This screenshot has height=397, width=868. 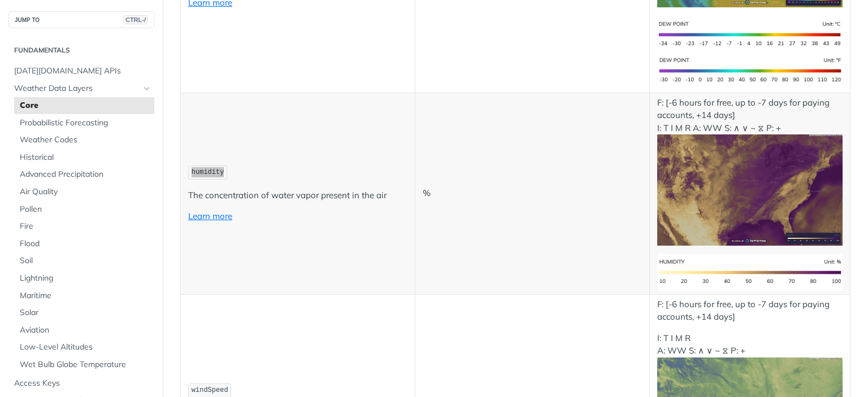 What do you see at coordinates (298, 195) in the screenshot?
I see `p: The concentration of water vapor present in the air` at bounding box center [298, 195].